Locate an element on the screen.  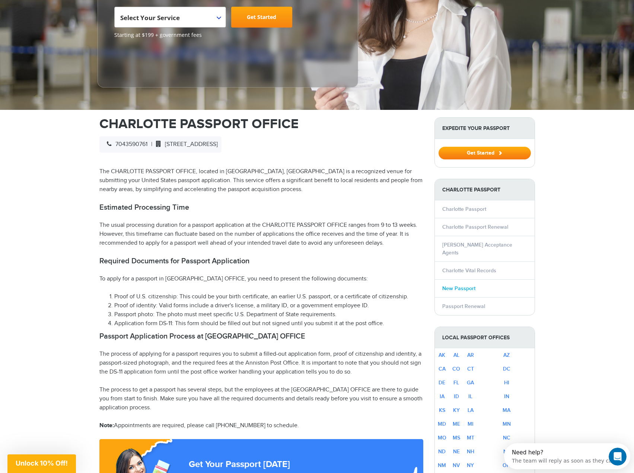
a: FL is located at coordinates (456, 382).